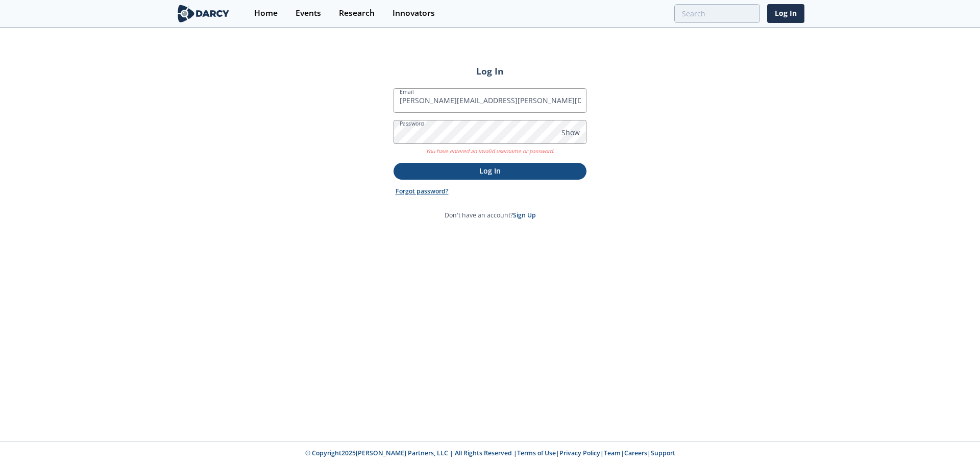 The height and width of the screenshot is (465, 980). What do you see at coordinates (414, 13) in the screenshot?
I see `div: Innovators` at bounding box center [414, 13].